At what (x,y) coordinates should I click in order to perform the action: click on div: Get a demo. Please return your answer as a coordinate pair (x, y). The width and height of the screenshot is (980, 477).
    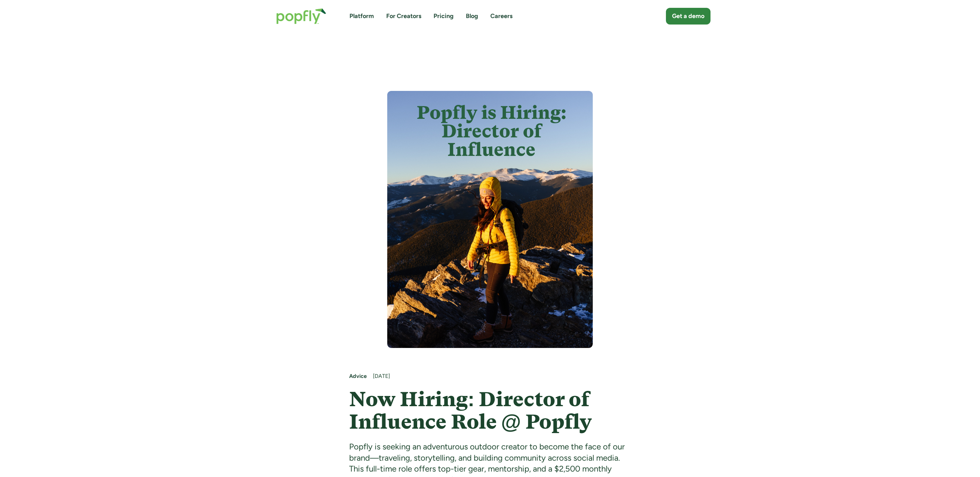
    Looking at the image, I should click on (688, 16).